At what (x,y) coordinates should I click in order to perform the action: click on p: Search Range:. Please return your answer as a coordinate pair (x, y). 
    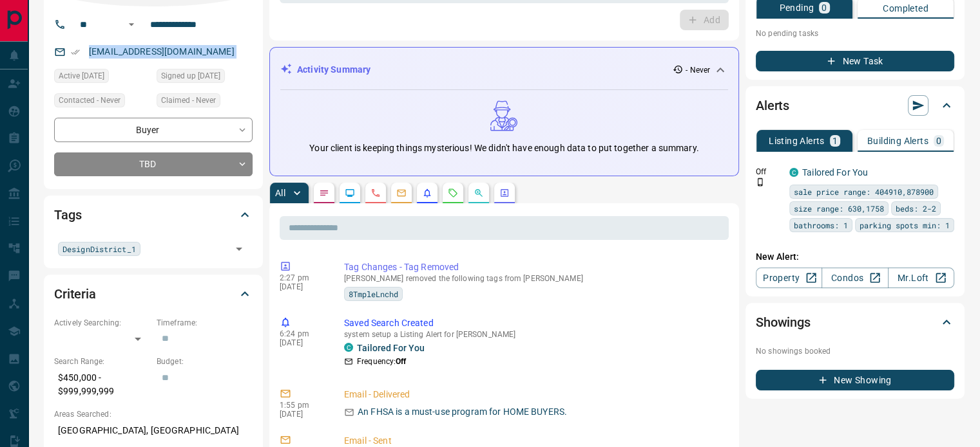
    Looking at the image, I should click on (102, 362).